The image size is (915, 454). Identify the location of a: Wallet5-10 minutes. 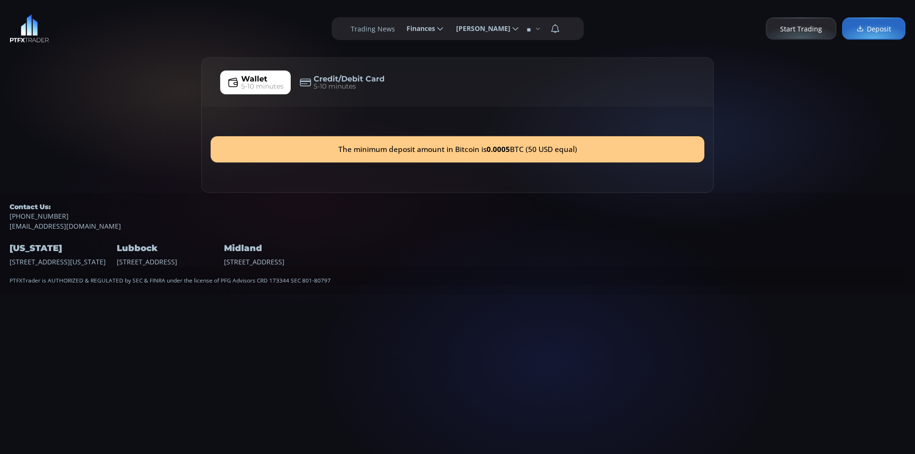
(255, 82).